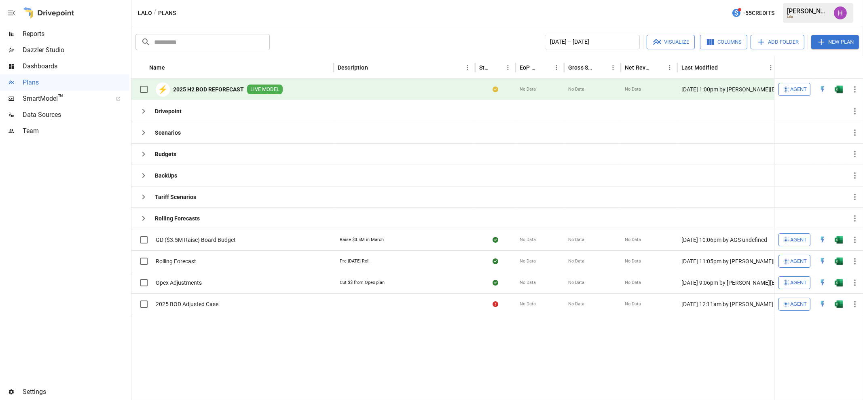 The width and height of the screenshot is (863, 400). What do you see at coordinates (723, 42) in the screenshot?
I see `button: Columns` at bounding box center [723, 42].